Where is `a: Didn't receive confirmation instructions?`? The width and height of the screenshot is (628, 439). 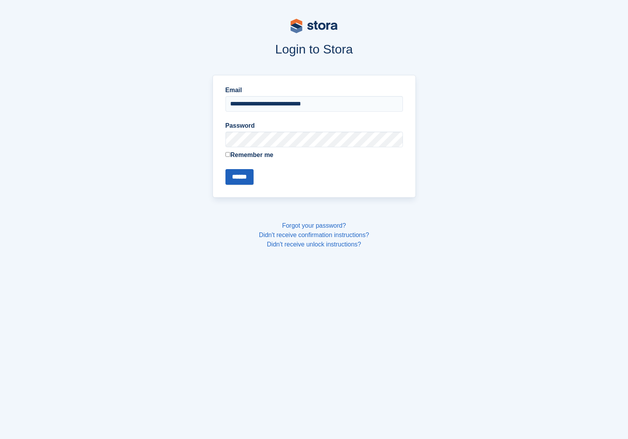 a: Didn't receive confirmation instructions? is located at coordinates (314, 235).